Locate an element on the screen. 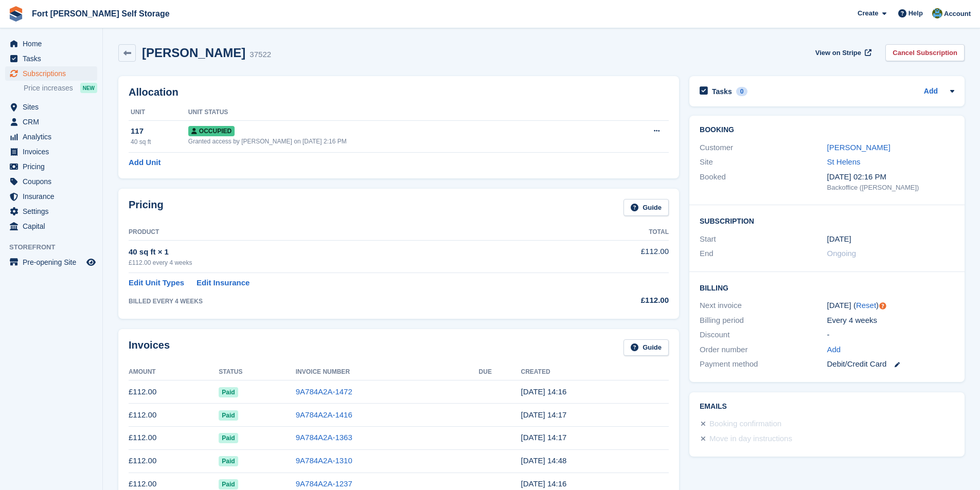 This screenshot has width=980, height=490. div: Tooltip anchor is located at coordinates (882, 306).